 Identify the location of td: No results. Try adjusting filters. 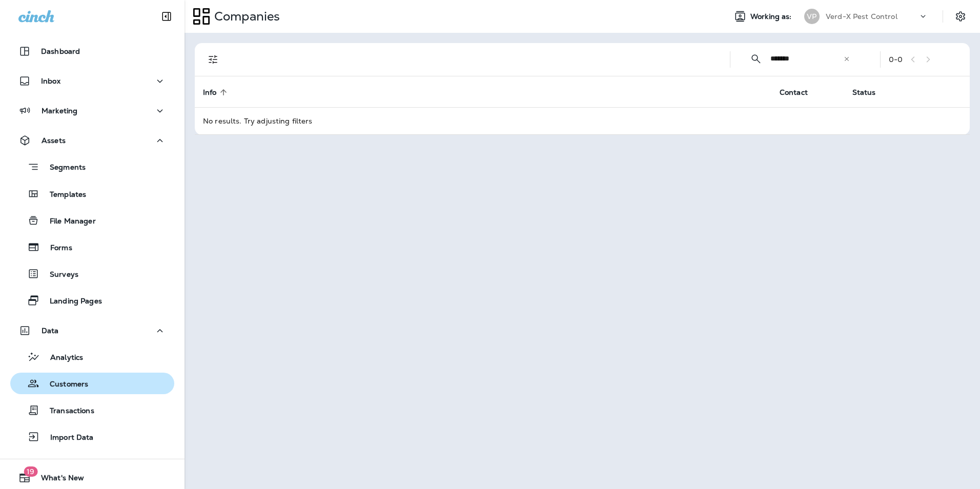
(582, 121).